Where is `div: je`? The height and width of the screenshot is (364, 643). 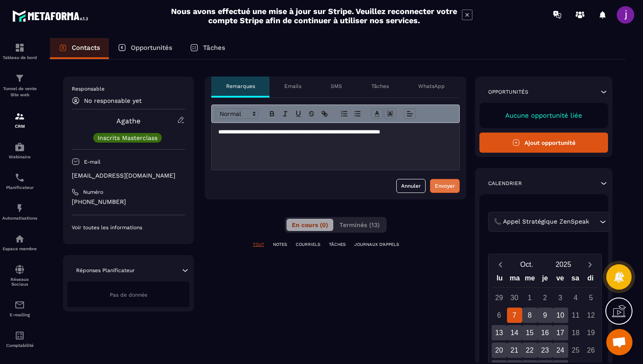
div: je is located at coordinates (545, 279).